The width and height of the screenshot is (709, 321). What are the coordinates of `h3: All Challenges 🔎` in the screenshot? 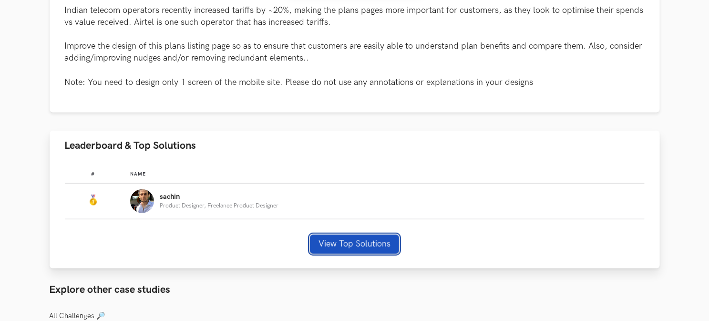 It's located at (355, 316).